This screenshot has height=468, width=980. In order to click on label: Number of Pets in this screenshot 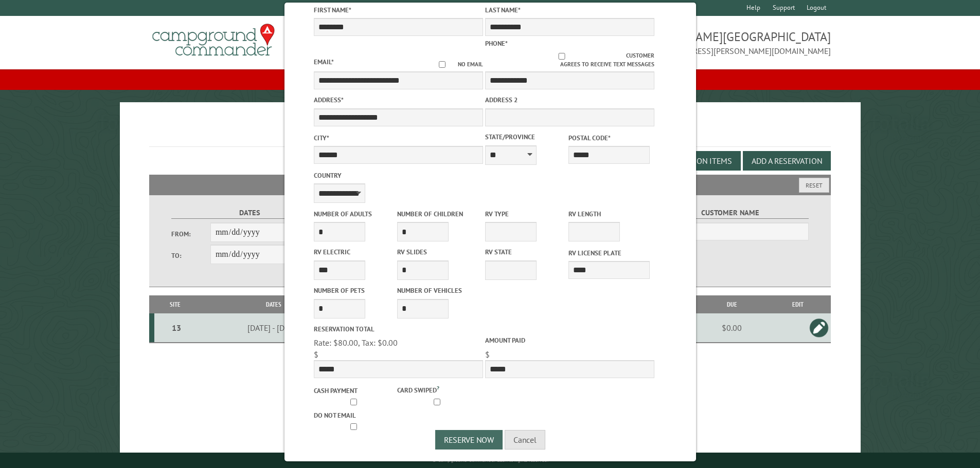, I will do `click(354, 290)`.